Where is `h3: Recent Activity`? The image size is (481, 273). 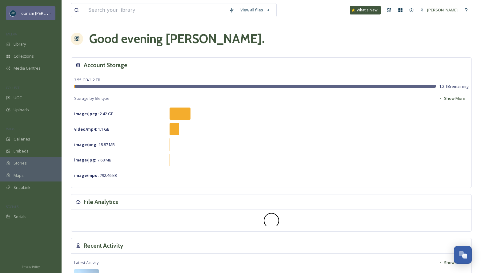
h3: Recent Activity is located at coordinates (103, 245).